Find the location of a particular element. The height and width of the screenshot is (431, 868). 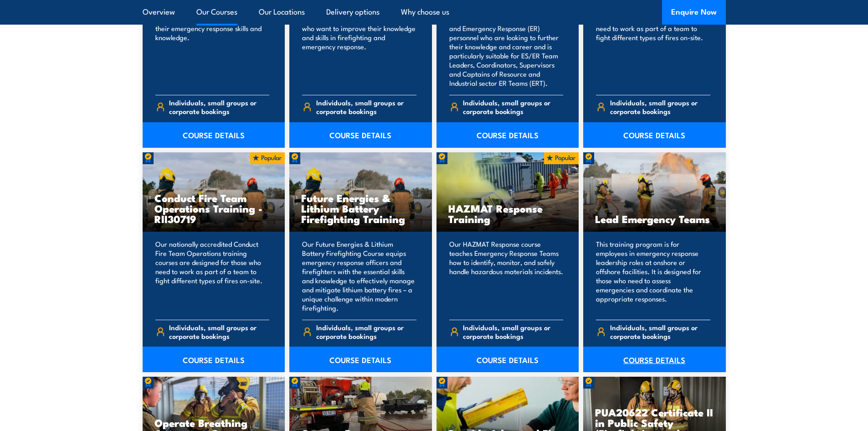

p: Our Future Energies & Lithium Battery Firefighting Course equips emergency response officers and ... is located at coordinates (359, 276).